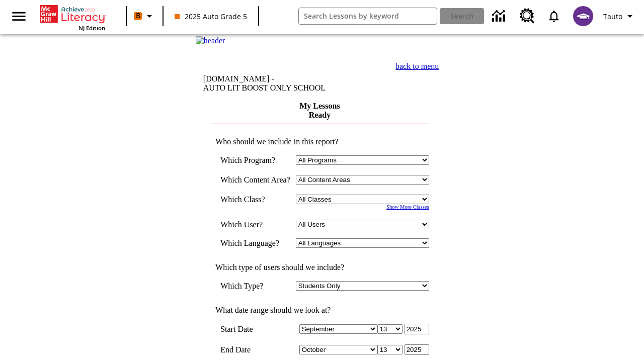 The height and width of the screenshot is (362, 644). What do you see at coordinates (528, 16) in the screenshot?
I see `a: Resource Center, Will open in new tab` at bounding box center [528, 16].